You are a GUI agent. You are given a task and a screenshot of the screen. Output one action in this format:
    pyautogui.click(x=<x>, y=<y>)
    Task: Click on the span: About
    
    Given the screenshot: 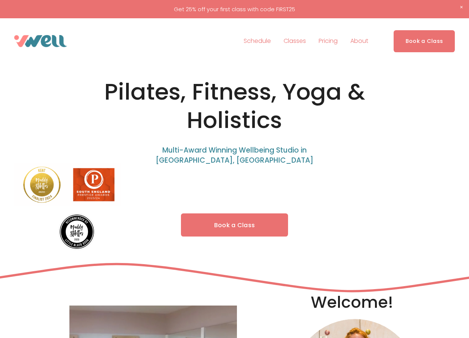 What is the action you would take?
    pyautogui.click(x=359, y=41)
    